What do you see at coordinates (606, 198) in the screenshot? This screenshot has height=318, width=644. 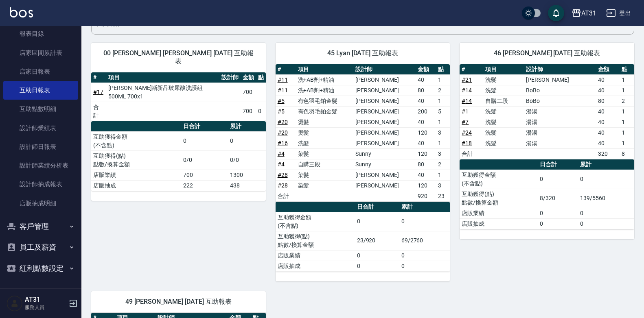 I see `td: 139/5560` at bounding box center [606, 198].